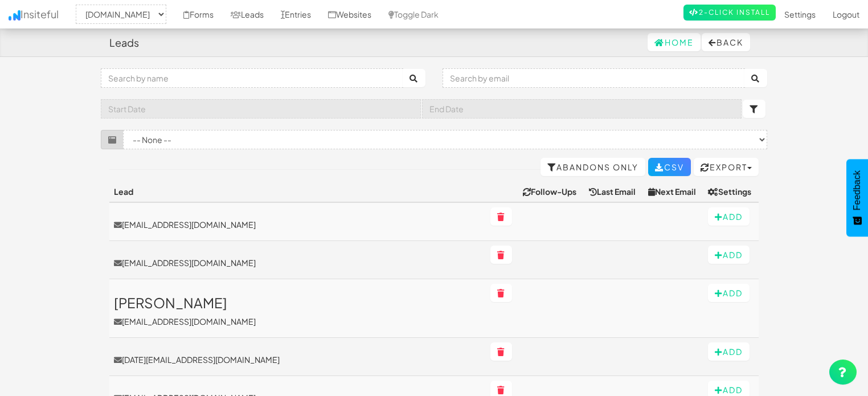 This screenshot has width=868, height=396. What do you see at coordinates (297, 192) in the screenshot?
I see `th: Lead` at bounding box center [297, 192].